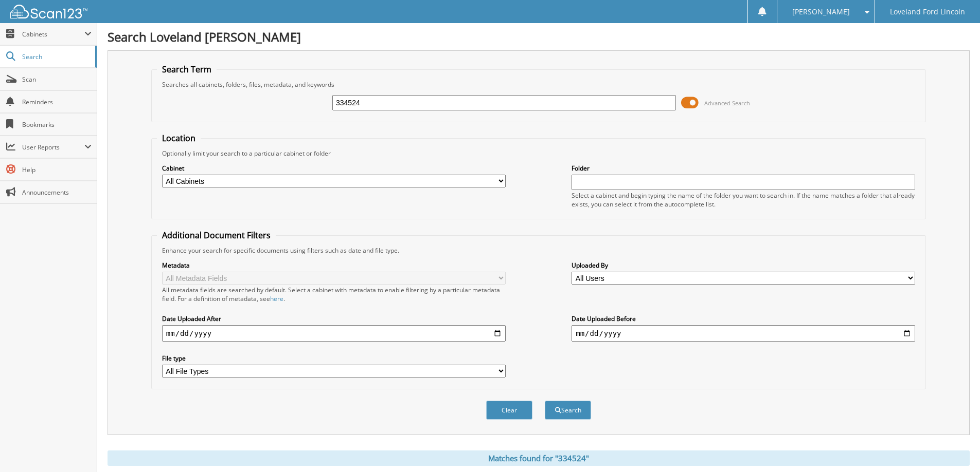  Describe the element at coordinates (743, 319) in the screenshot. I see `label: Date Uploaded Before` at that location.